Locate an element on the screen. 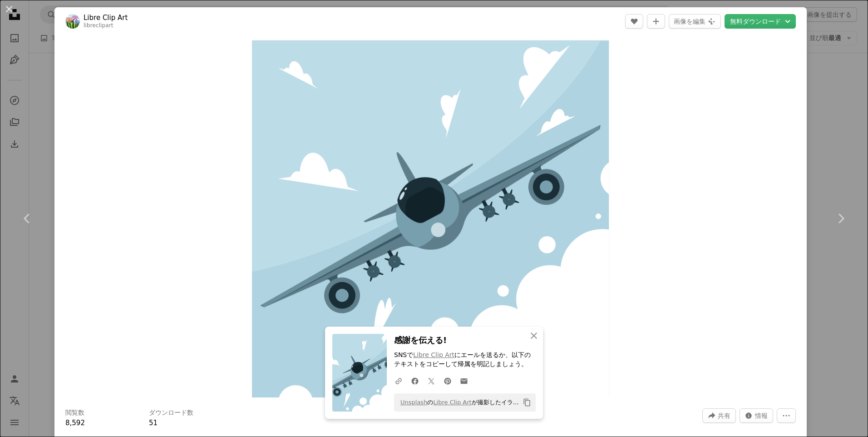 This screenshot has width=868, height=437. span: 情報 is located at coordinates (761, 416).